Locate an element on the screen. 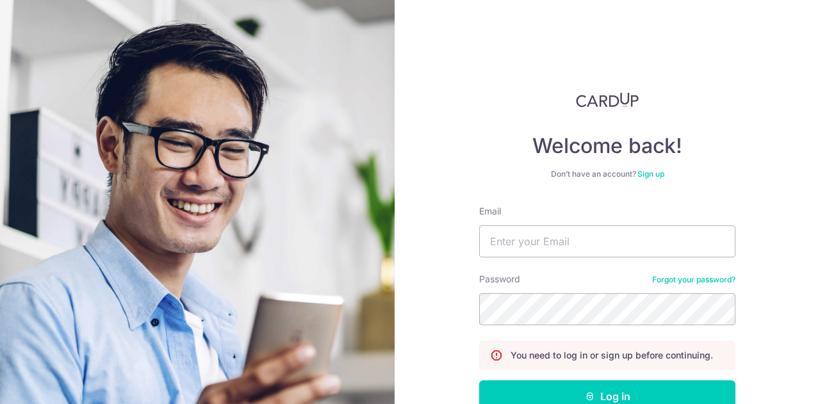 This screenshot has height=404, width=820. label: Email is located at coordinates (490, 211).